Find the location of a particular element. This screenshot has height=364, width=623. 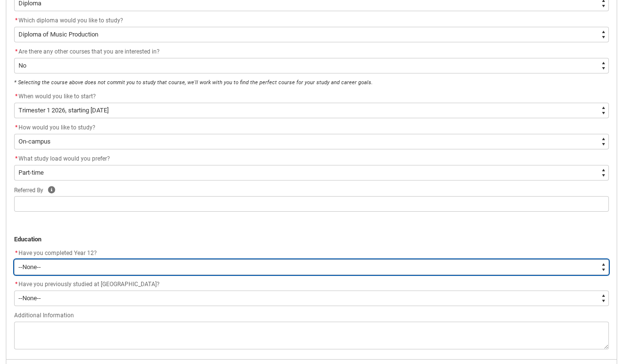

span: Additional Information is located at coordinates (44, 316).